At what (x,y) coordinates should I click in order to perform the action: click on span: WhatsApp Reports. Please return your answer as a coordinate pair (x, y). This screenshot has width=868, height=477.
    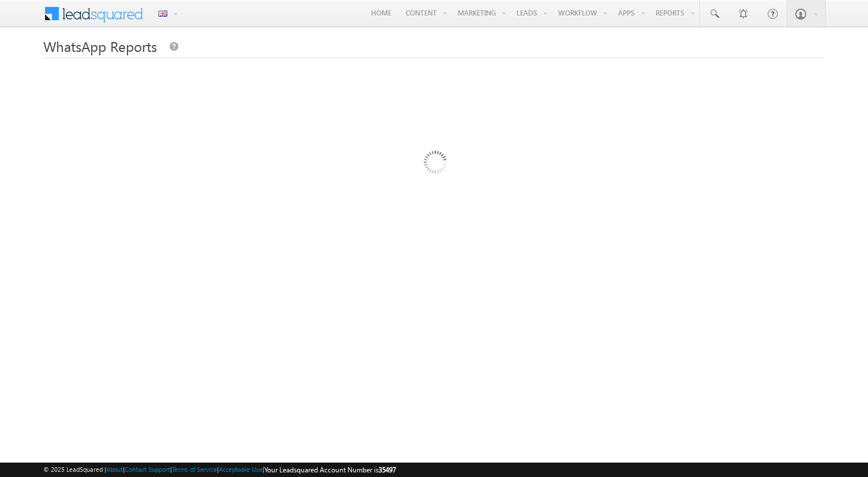
    Looking at the image, I should click on (100, 46).